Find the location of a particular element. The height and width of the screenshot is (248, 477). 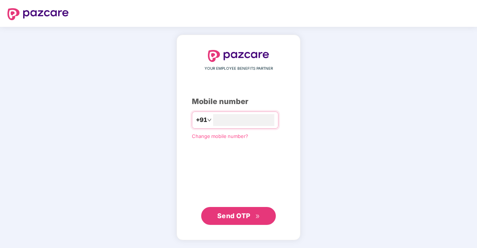

div: Mobile number is located at coordinates (238, 101).